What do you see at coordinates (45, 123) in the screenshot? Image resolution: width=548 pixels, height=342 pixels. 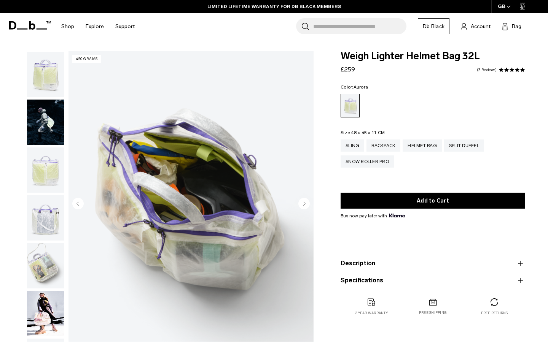 I see `img: Weigh_Lighter_Helmetbag_32L_Lifestyle.png` at bounding box center [45, 123].